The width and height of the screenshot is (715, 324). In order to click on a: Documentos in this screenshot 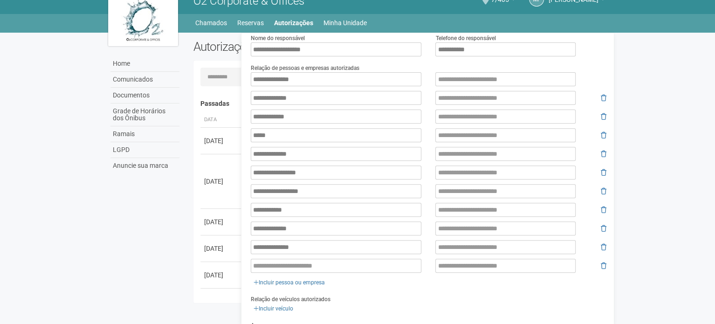, I will do `click(145, 96)`.